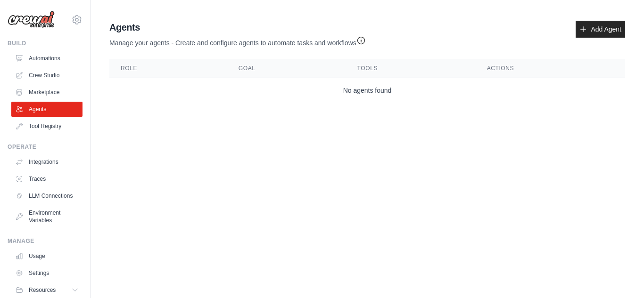 The image size is (644, 298). I want to click on button: Resources, so click(46, 290).